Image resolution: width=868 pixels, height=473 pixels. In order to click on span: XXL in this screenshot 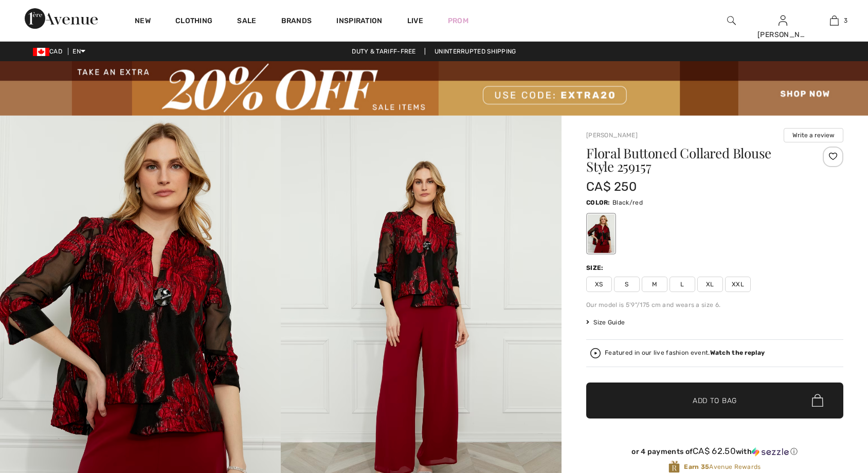, I will do `click(738, 284)`.